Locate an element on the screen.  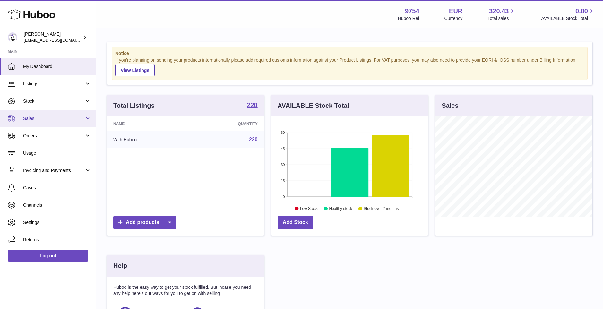
div: If you're planning on sending your products internationally please add required customs informati... is located at coordinates (349, 67).